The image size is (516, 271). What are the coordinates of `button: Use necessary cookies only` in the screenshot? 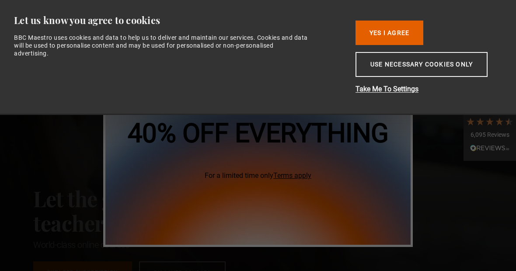 It's located at (421, 64).